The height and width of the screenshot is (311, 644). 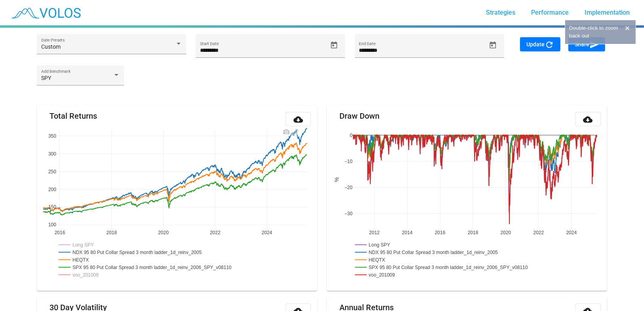 What do you see at coordinates (607, 13) in the screenshot?
I see `a: Implementation` at bounding box center [607, 13].